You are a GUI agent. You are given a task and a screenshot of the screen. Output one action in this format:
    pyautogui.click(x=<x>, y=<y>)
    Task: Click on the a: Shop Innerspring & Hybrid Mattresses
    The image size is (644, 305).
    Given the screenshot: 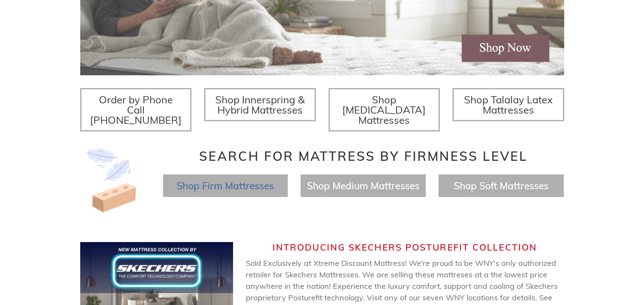 What is the action you would take?
    pyautogui.click(x=260, y=104)
    